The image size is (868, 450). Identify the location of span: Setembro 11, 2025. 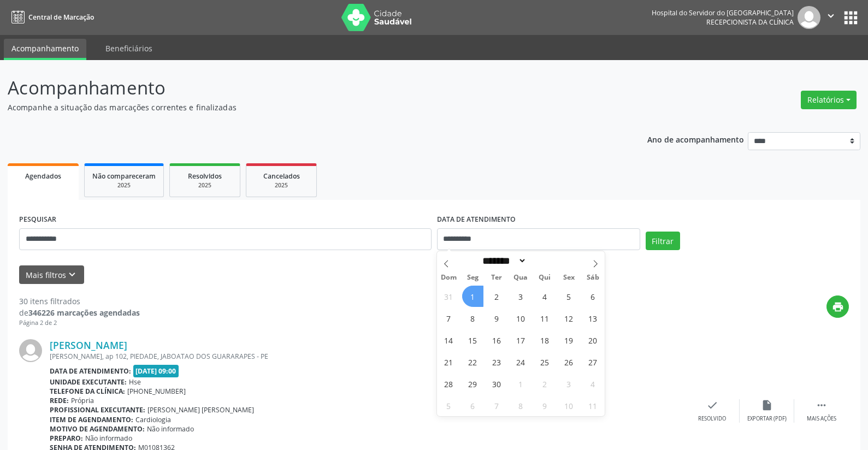
(545, 318).